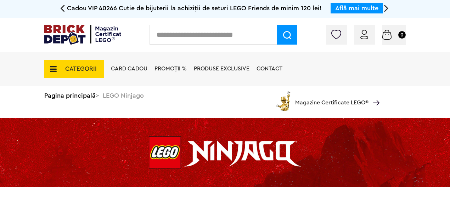  I want to click on span: Produse exclusive, so click(221, 69).